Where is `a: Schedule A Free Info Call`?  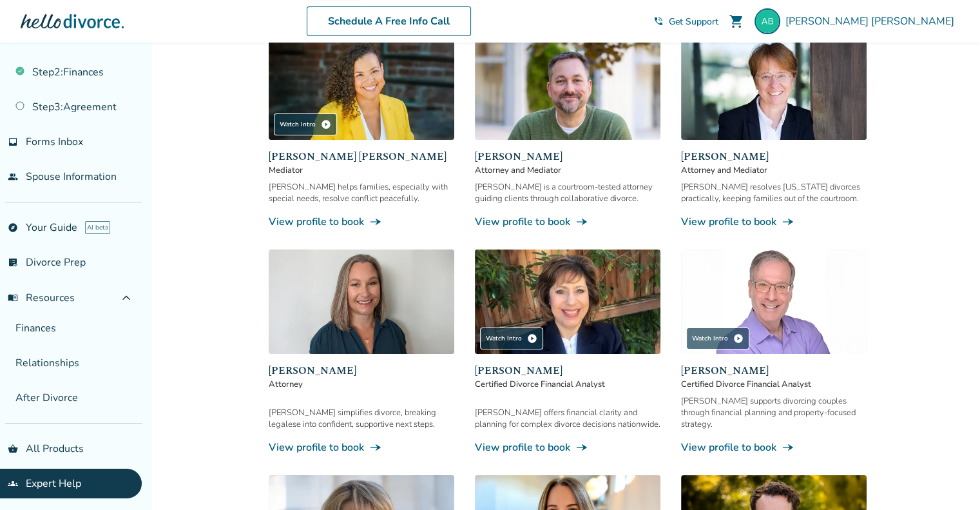
a: Schedule A Free Info Call is located at coordinates (389, 22).